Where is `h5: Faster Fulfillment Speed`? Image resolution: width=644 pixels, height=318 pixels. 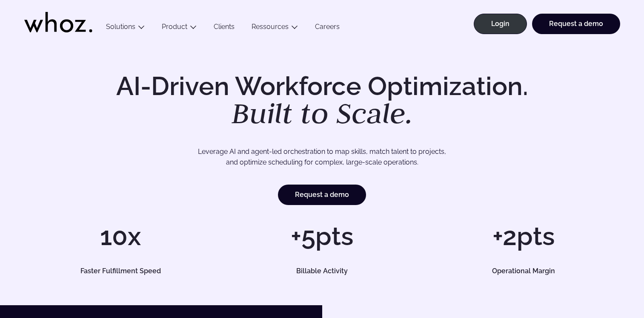 h5: Faster Fulfillment Speed is located at coordinates (120, 271).